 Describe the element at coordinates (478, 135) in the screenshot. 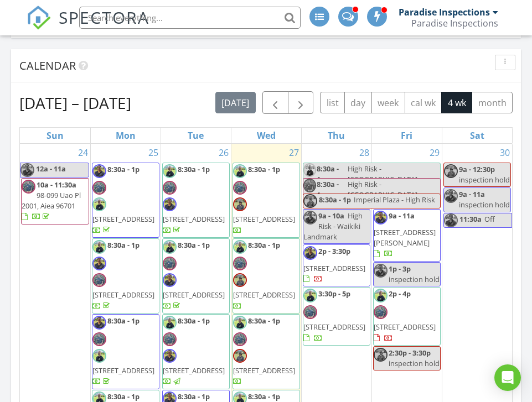

I see `a: Saturday` at that location.